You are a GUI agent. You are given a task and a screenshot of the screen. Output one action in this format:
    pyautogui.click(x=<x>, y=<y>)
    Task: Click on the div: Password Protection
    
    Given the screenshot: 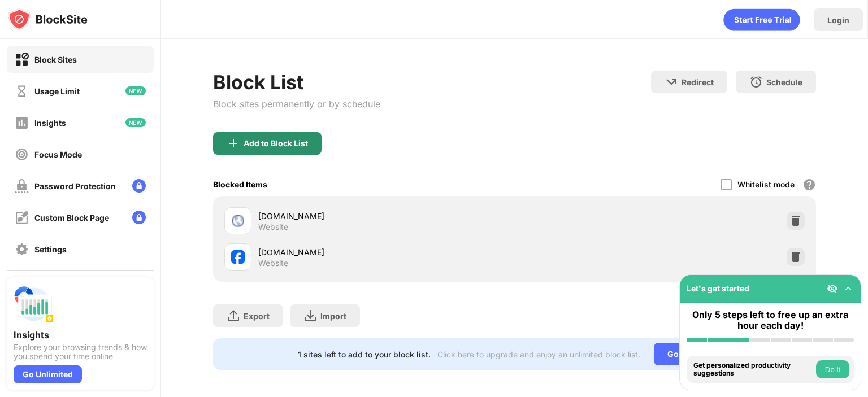 What is the action you would take?
    pyautogui.click(x=75, y=186)
    